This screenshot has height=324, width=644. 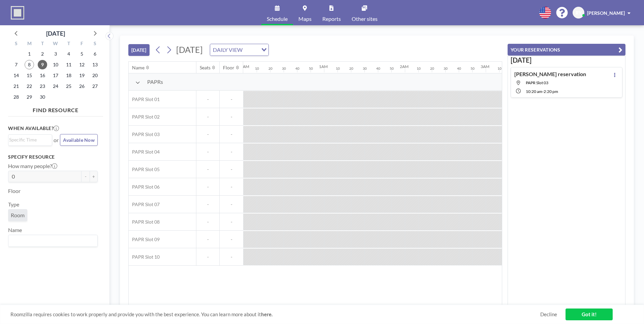 I want to click on span: Tuesday, September 30, 2025, so click(x=42, y=97).